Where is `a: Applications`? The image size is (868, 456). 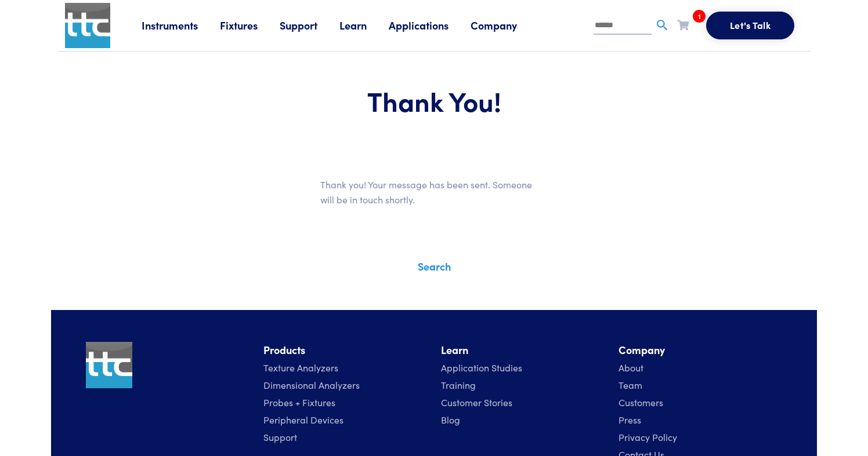
a: Applications is located at coordinates (429, 25).